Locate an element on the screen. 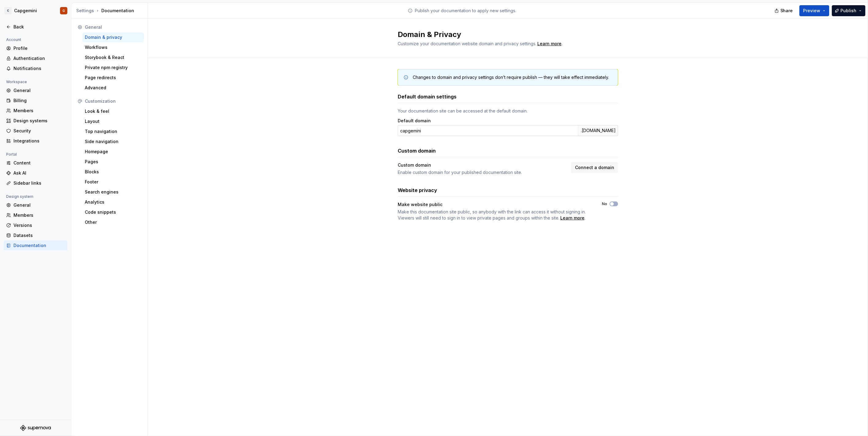 This screenshot has height=436, width=868. div: Search engines is located at coordinates (113, 192).